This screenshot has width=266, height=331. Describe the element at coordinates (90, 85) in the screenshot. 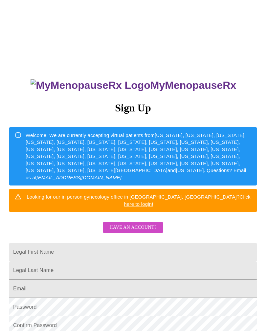

I see `img: MyMenopauseRx Logo` at that location.